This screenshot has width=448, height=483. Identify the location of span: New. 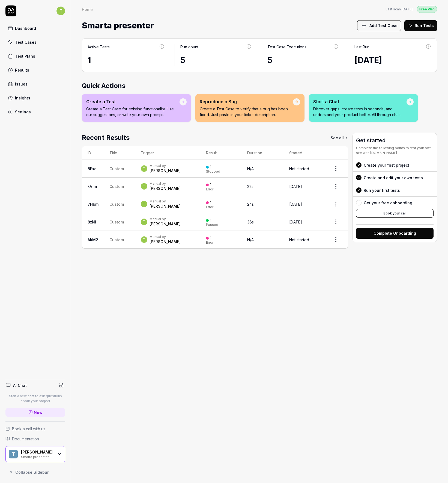
(38, 412).